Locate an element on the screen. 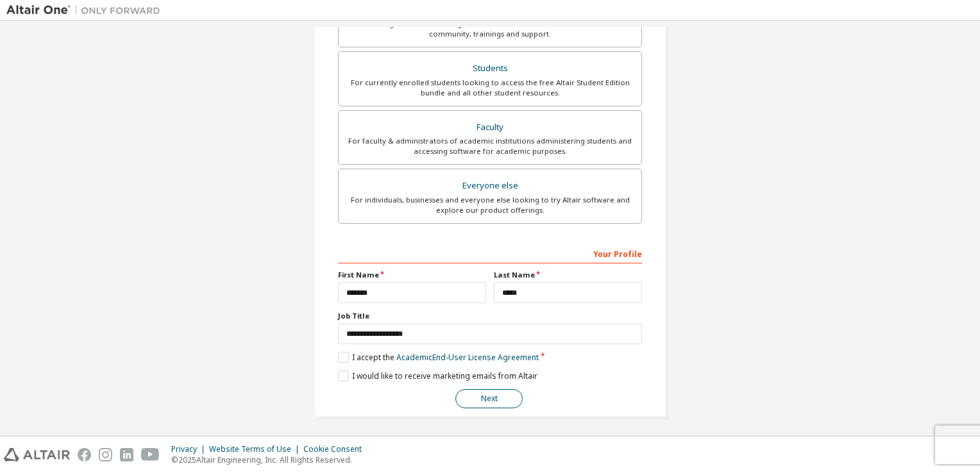 The image size is (980, 473). div: For individuals, businesses and everyone else looking to try Altair software and explore our prod... is located at coordinates (490, 205).